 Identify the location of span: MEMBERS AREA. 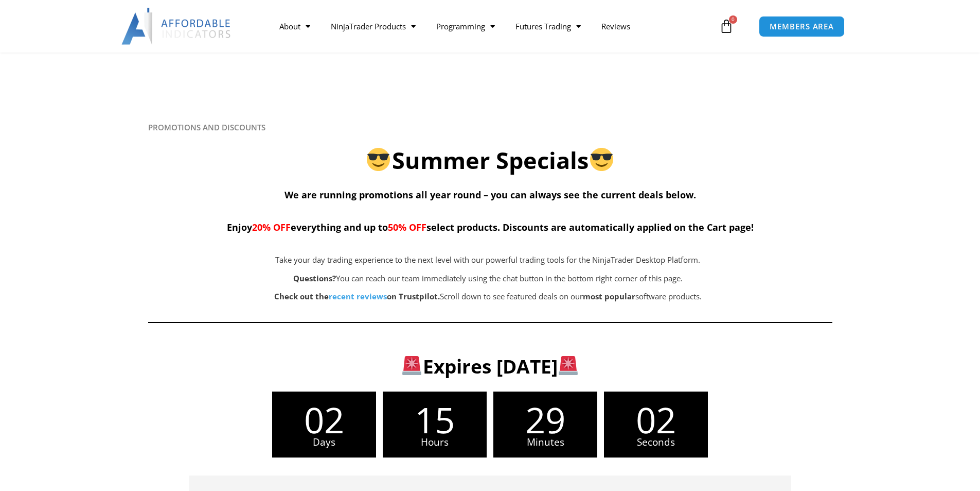
(801, 26).